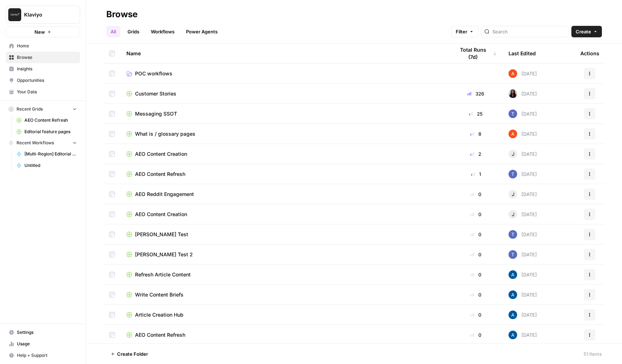  I want to click on a: AEO Reddit Engagement, so click(285, 194).